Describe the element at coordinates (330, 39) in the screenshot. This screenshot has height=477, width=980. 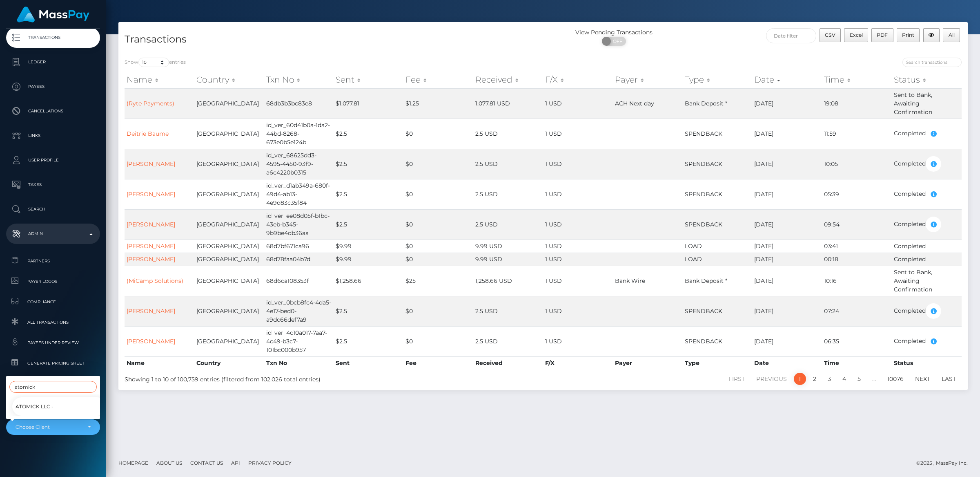
I see `h4: Transactions` at that location.